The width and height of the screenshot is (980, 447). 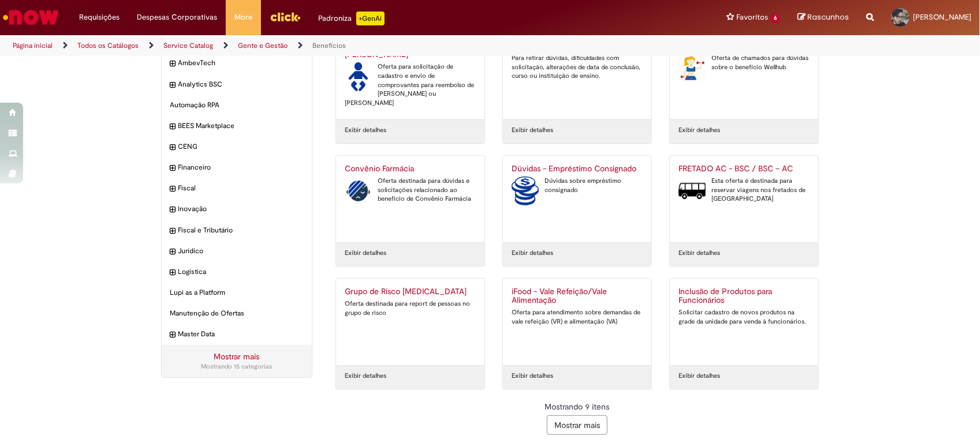 I want to click on div: Automação RPA, so click(x=237, y=105).